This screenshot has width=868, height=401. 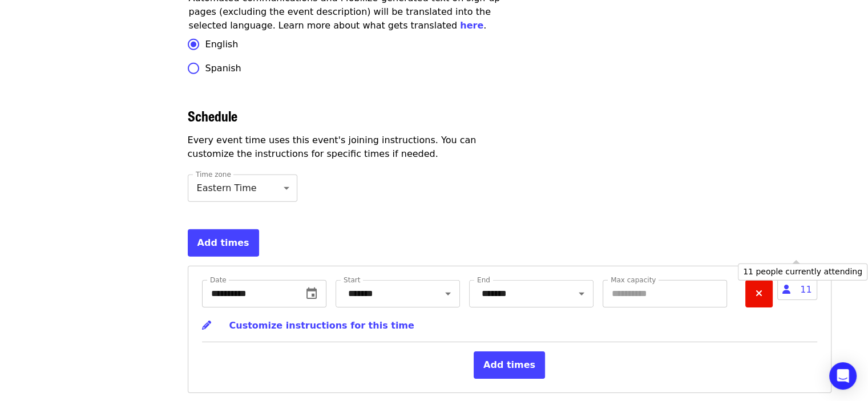 What do you see at coordinates (759, 293) in the screenshot?
I see `i: times icon` at bounding box center [759, 293].